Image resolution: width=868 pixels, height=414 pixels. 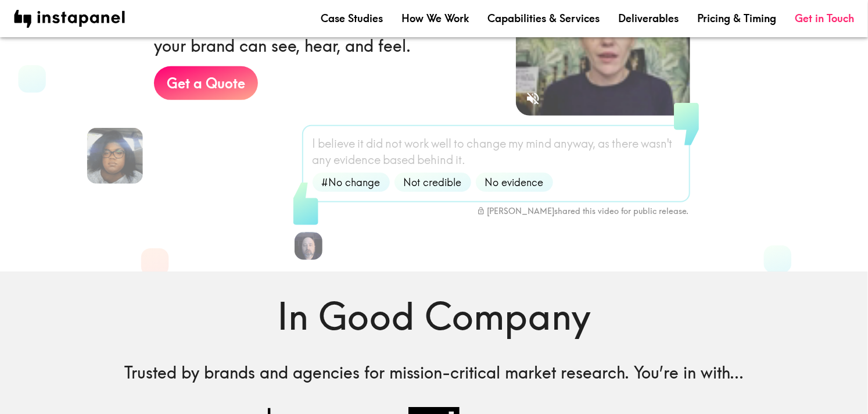 What do you see at coordinates (441, 143) in the screenshot?
I see `span: well` at bounding box center [441, 143].